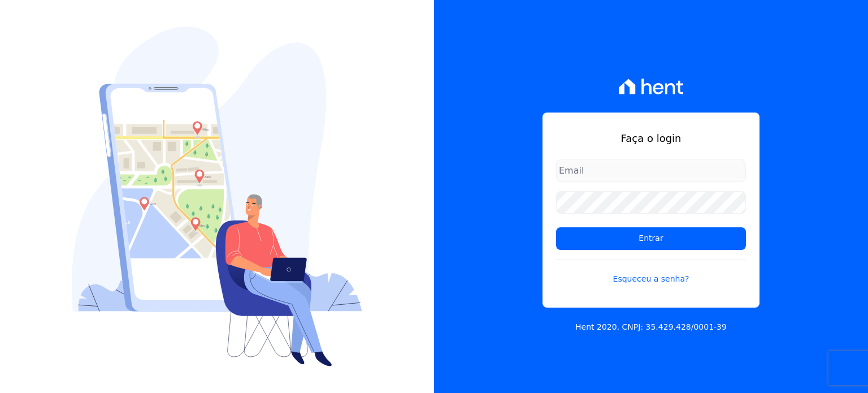  What do you see at coordinates (651, 171) in the screenshot?
I see `input: Email` at bounding box center [651, 171].